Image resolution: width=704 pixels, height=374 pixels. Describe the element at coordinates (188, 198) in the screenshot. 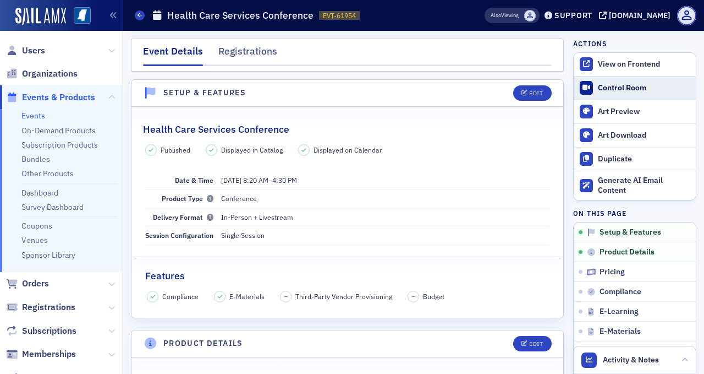

I see `span: Product Type` at that location.